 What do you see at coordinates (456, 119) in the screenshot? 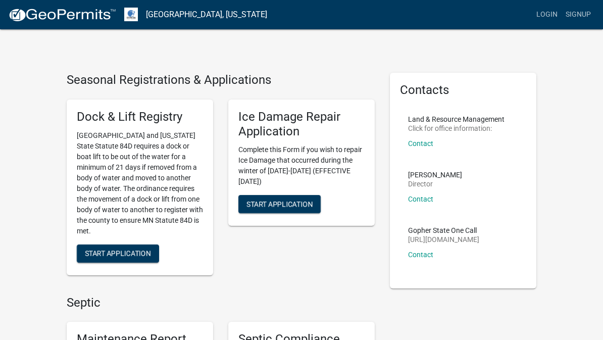
I see `p: Land & Resource Management` at bounding box center [456, 119].